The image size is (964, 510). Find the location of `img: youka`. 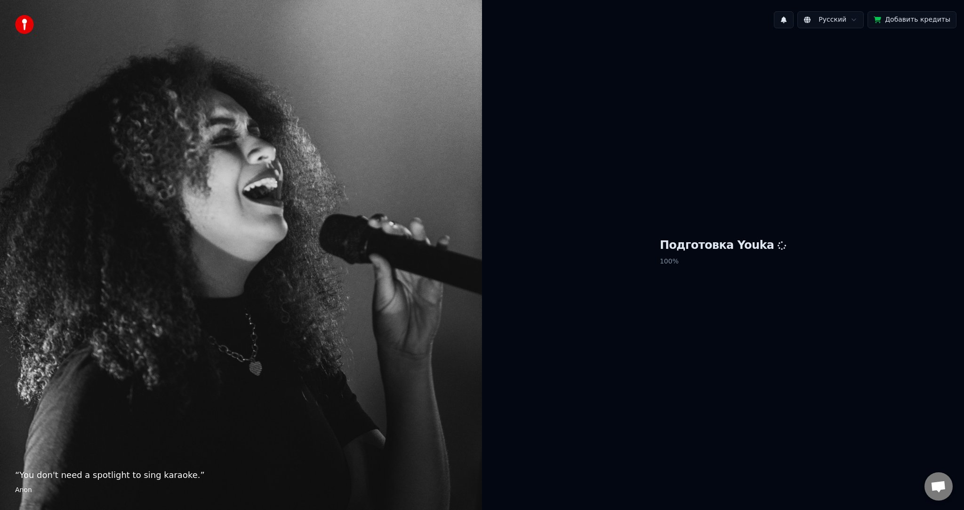

img: youka is located at coordinates (24, 24).